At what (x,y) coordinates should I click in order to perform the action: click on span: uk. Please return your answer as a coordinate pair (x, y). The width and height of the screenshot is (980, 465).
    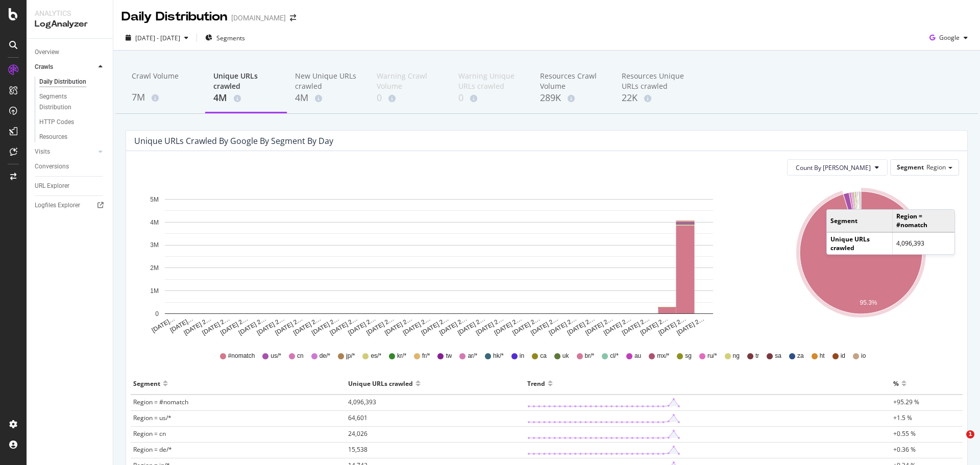
    Looking at the image, I should click on (566, 356).